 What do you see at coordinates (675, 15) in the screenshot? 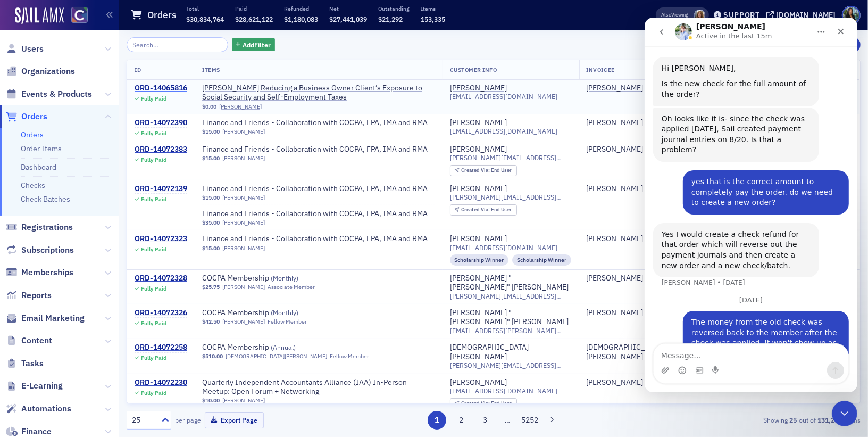
I see `span: Viewing` at bounding box center [675, 15].